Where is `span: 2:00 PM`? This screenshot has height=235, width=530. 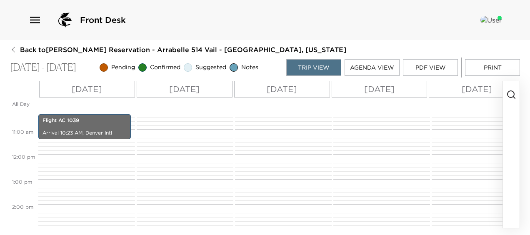 span: 2:00 PM is located at coordinates (22, 207).